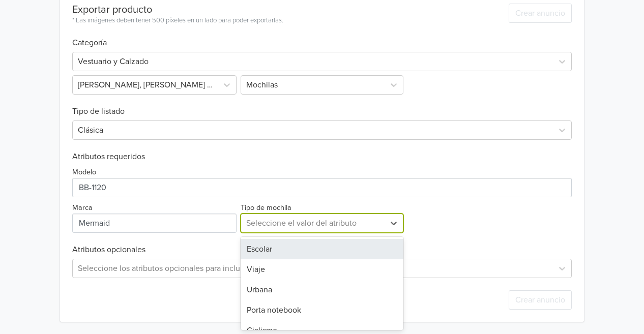 The image size is (644, 334). What do you see at coordinates (321, 249) in the screenshot?
I see `div: Escolar` at bounding box center [321, 249].